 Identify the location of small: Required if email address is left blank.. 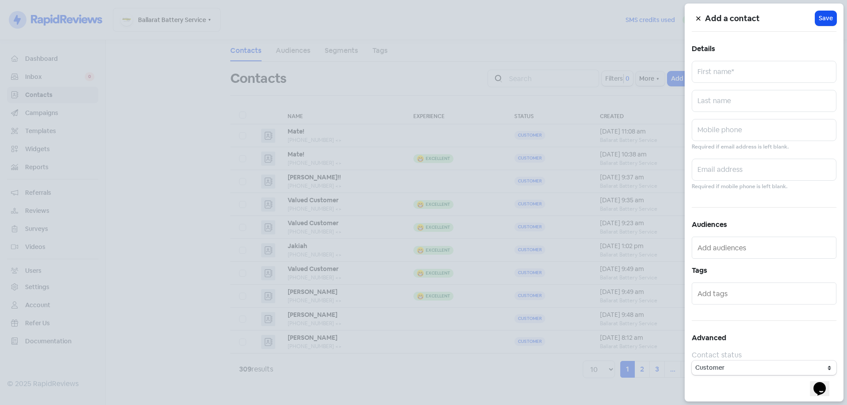
(740, 147).